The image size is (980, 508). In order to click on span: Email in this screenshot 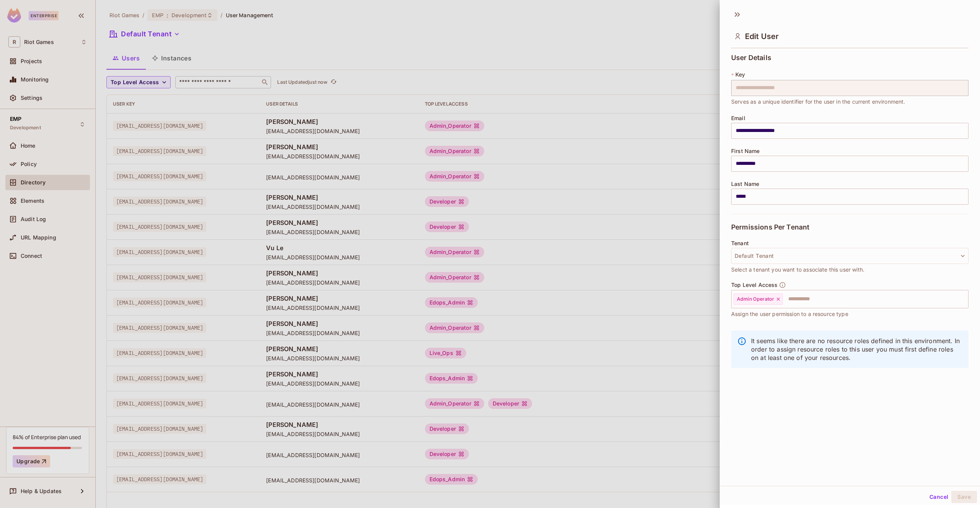, I will do `click(738, 118)`.